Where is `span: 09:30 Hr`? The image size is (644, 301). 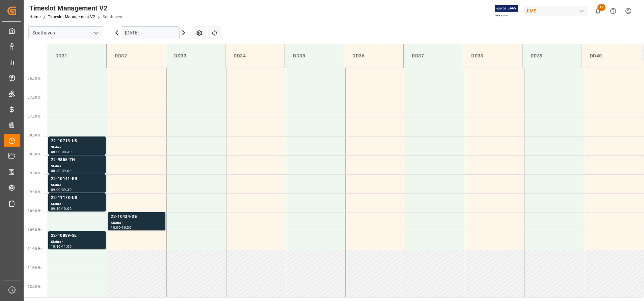
span: 09:30 Hr is located at coordinates (34, 192).